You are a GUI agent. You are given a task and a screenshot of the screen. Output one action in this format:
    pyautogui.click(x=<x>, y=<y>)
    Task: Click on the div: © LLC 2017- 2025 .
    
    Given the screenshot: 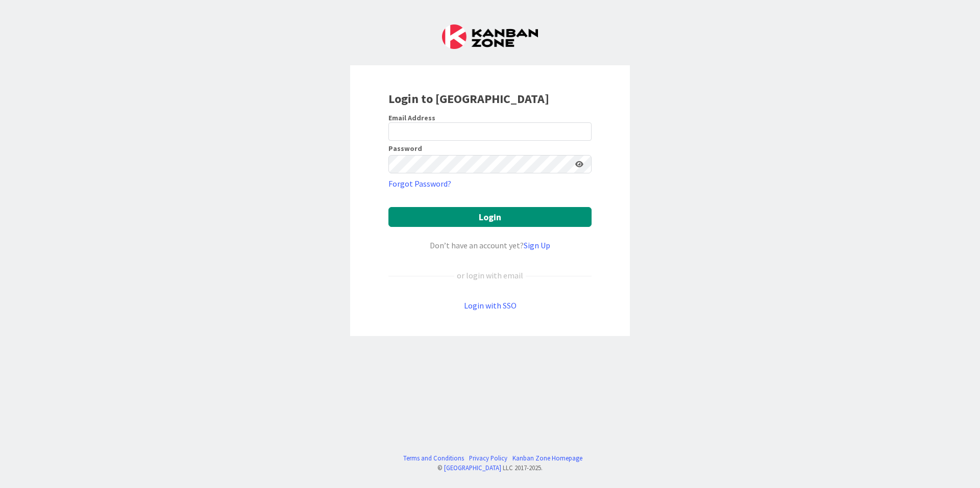 What is the action you would take?
    pyautogui.click(x=490, y=468)
    